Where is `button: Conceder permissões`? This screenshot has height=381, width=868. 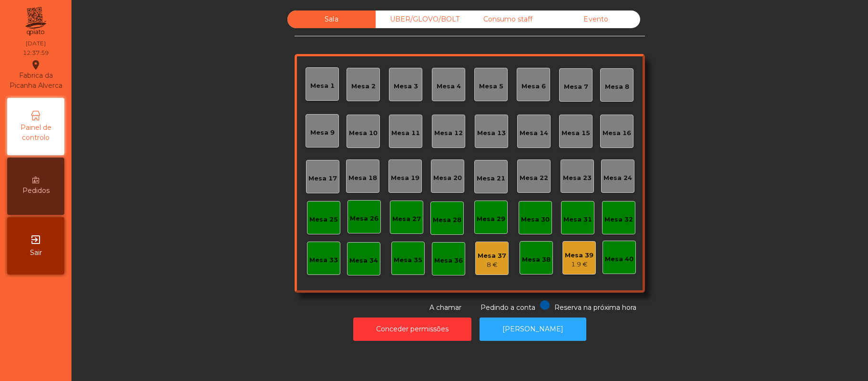 button: Conceder permissões is located at coordinates (412, 329).